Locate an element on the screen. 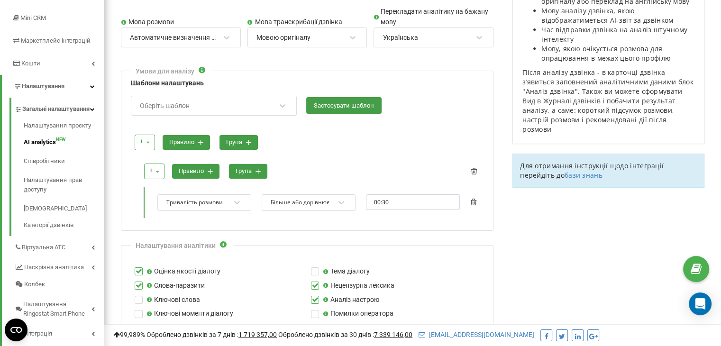  li: Мову аналізу дзвінка, якою відображатиметься AI-звіт за дзвінком is located at coordinates (618, 16).